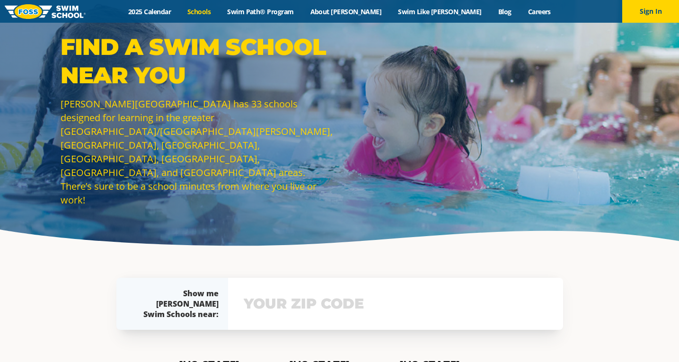 The width and height of the screenshot is (679, 362). Describe the element at coordinates (198, 61) in the screenshot. I see `p: Find a Swim School Near You` at that location.